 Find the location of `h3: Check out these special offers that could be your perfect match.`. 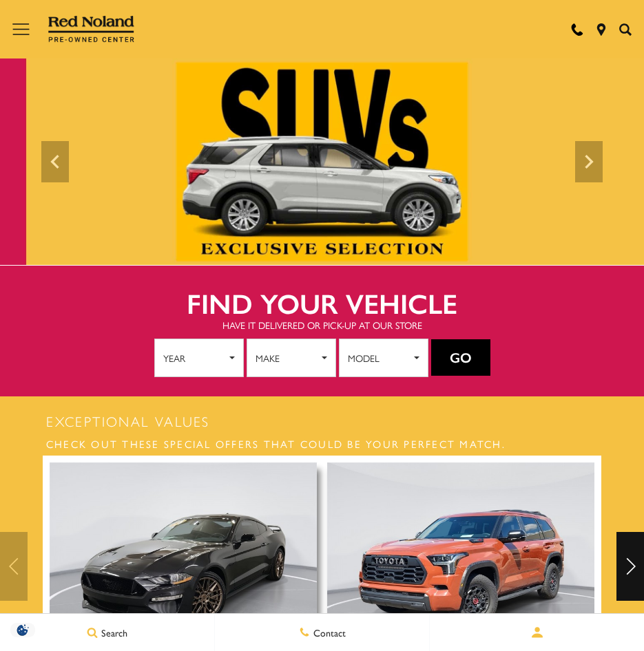

h3: Check out these special offers that could be your perfect match. is located at coordinates (322, 443).